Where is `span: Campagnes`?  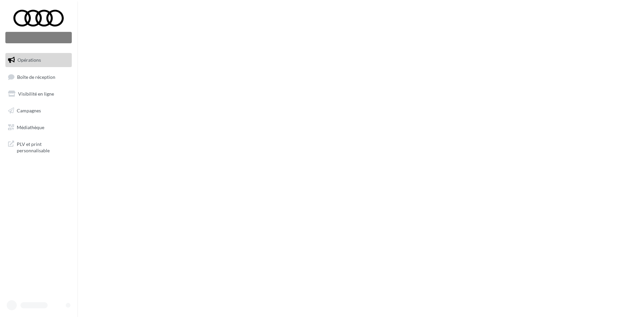
span: Campagnes is located at coordinates (29, 111).